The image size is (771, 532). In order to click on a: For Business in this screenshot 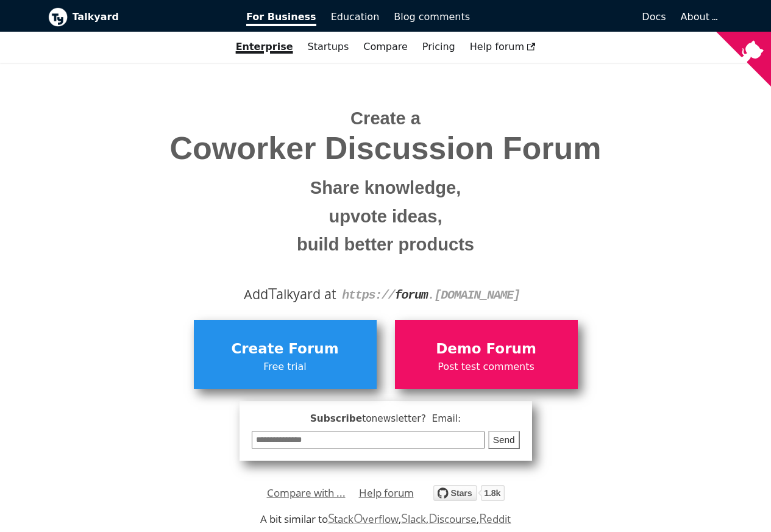, I will do `click(281, 17)`.